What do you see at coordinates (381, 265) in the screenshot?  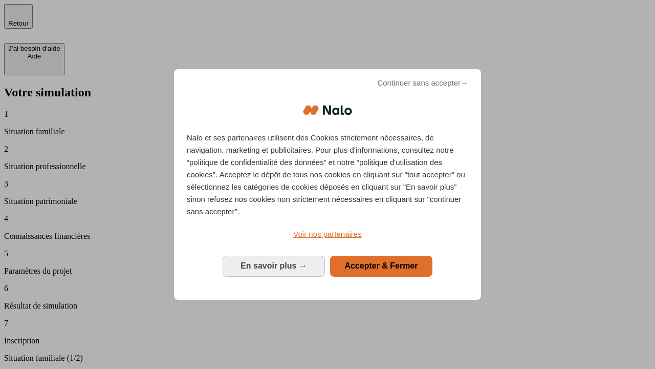 I see `span: Accepter & Fermer` at bounding box center [381, 265].